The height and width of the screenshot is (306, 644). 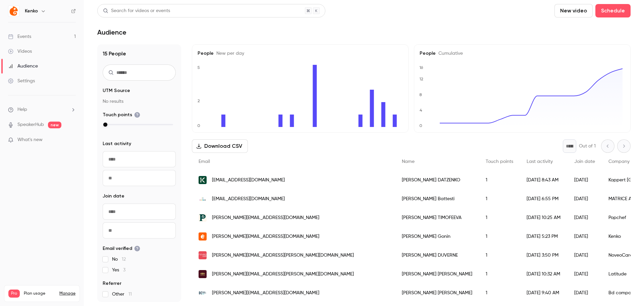 What do you see at coordinates (229, 53) in the screenshot?
I see `span: New per day` at bounding box center [229, 53].